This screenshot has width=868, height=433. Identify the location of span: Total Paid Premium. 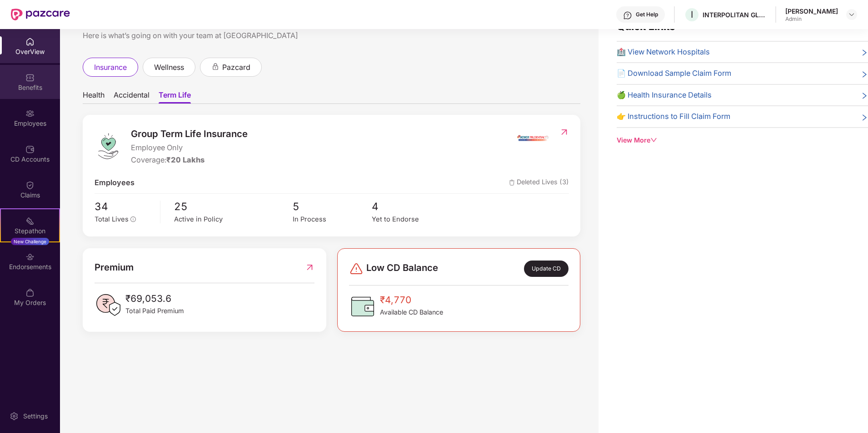
(155, 311).